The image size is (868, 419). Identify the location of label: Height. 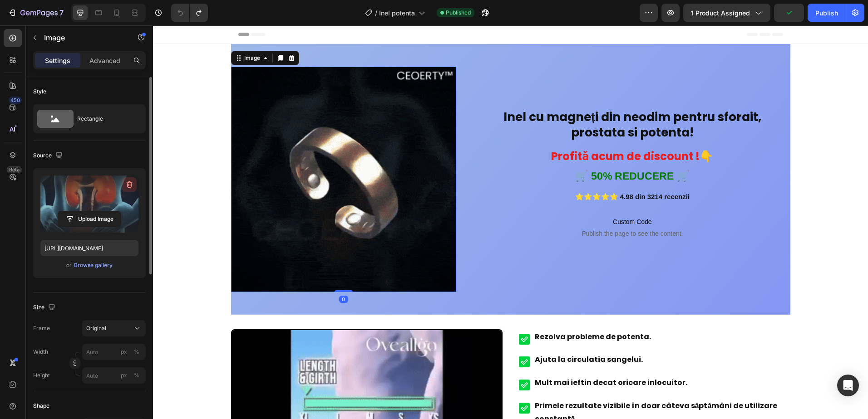
(41, 376).